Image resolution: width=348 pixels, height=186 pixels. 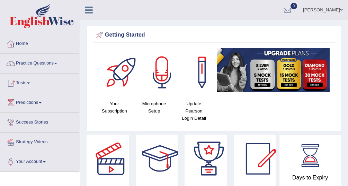 I want to click on a: Home, so click(x=40, y=43).